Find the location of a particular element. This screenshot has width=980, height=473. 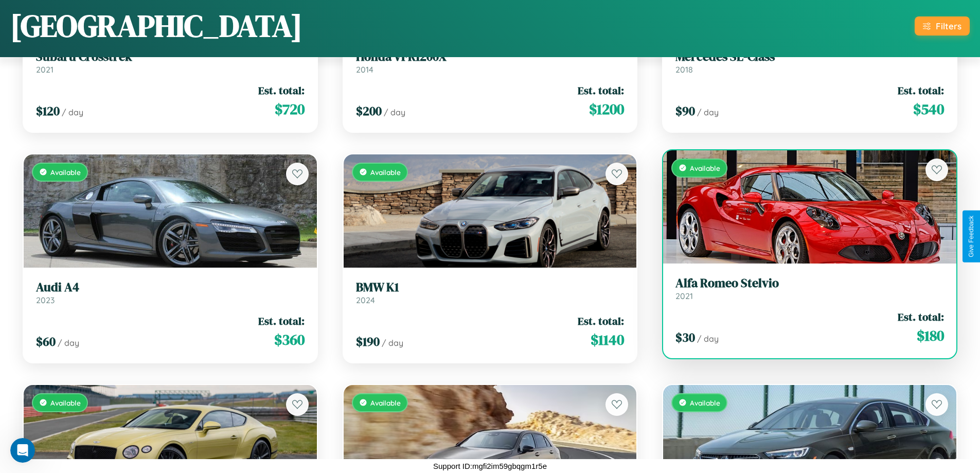

span: $ 120 is located at coordinates (48, 111).